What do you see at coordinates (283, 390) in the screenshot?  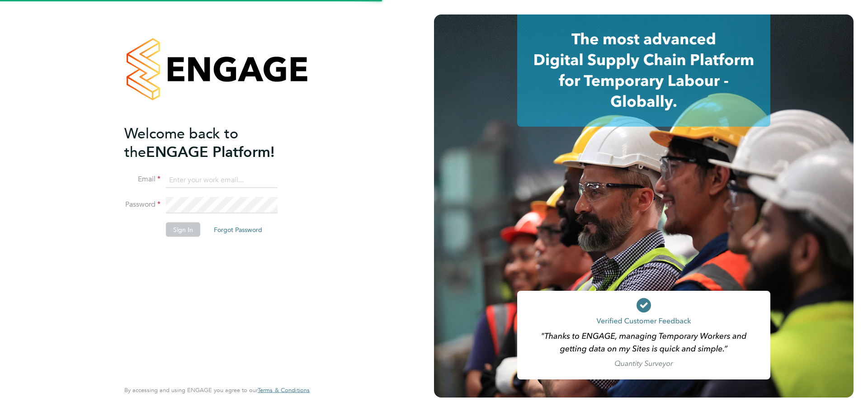 I see `span: Terms & Conditions` at bounding box center [283, 390].